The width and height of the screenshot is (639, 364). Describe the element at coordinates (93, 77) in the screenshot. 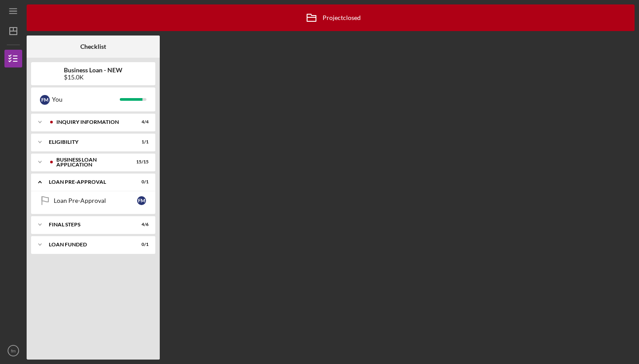

I see `div: $15.0K` at that location.